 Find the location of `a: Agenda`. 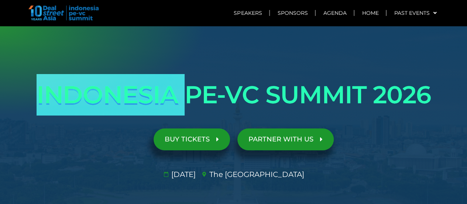

a: Agenda is located at coordinates (335, 13).